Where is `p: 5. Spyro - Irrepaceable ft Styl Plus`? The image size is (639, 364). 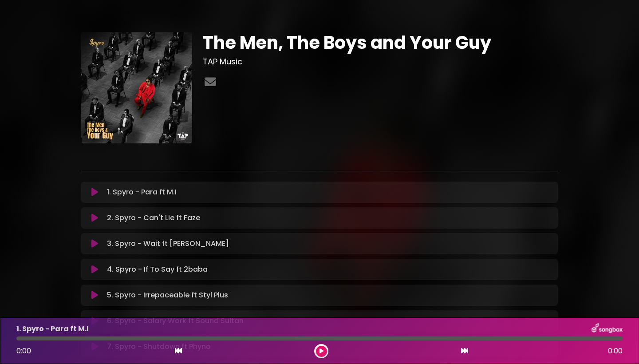
p: 5. Spyro - Irrepaceable ft Styl Plus is located at coordinates (167, 295).